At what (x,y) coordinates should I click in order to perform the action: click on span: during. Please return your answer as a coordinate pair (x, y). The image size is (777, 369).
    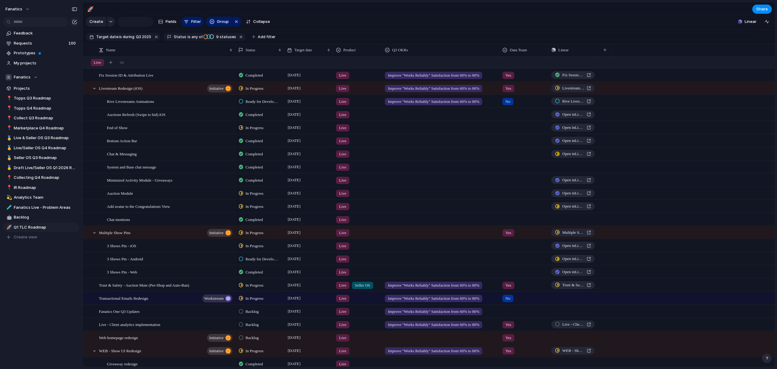
    Looking at the image, I should click on (128, 37).